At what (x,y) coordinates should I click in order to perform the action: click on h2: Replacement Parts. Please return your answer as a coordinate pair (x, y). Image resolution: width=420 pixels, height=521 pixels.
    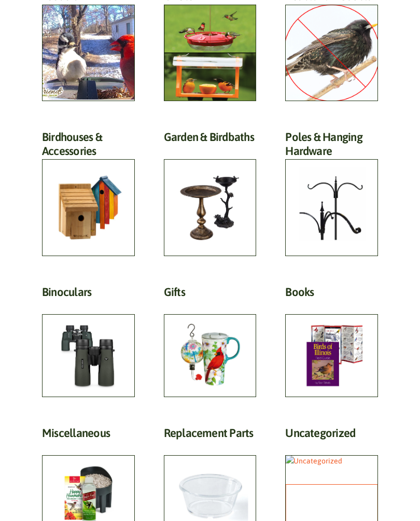
    Looking at the image, I should click on (210, 436).